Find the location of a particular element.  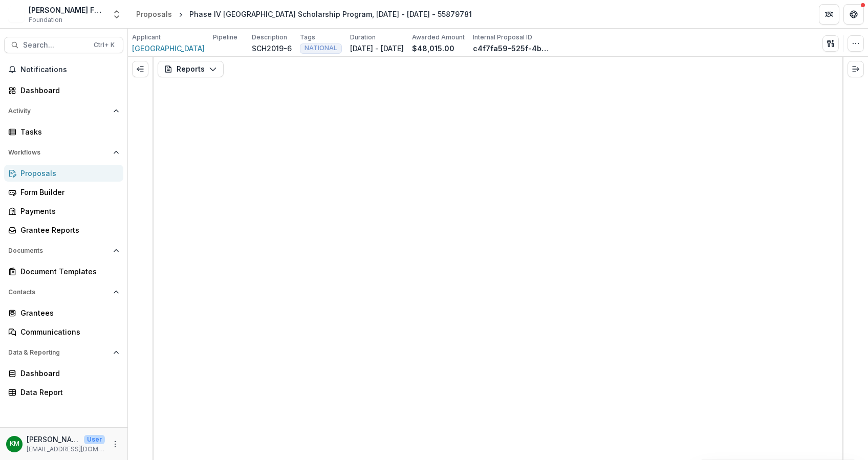

button: Search... is located at coordinates (63, 45).